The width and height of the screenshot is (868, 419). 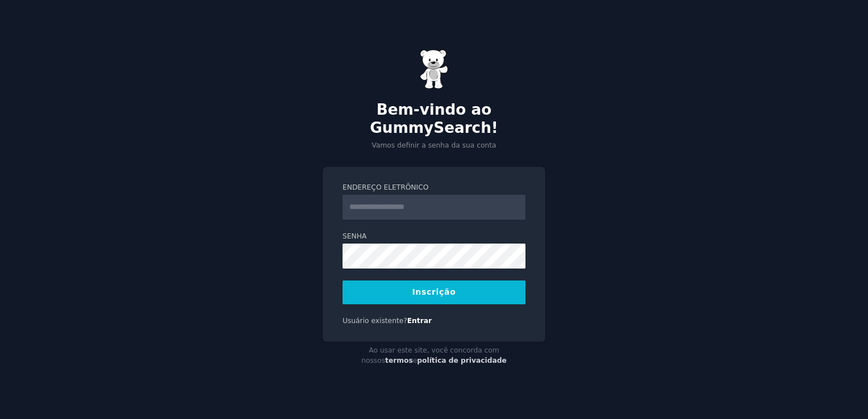 I want to click on button: Inscrição, so click(x=434, y=292).